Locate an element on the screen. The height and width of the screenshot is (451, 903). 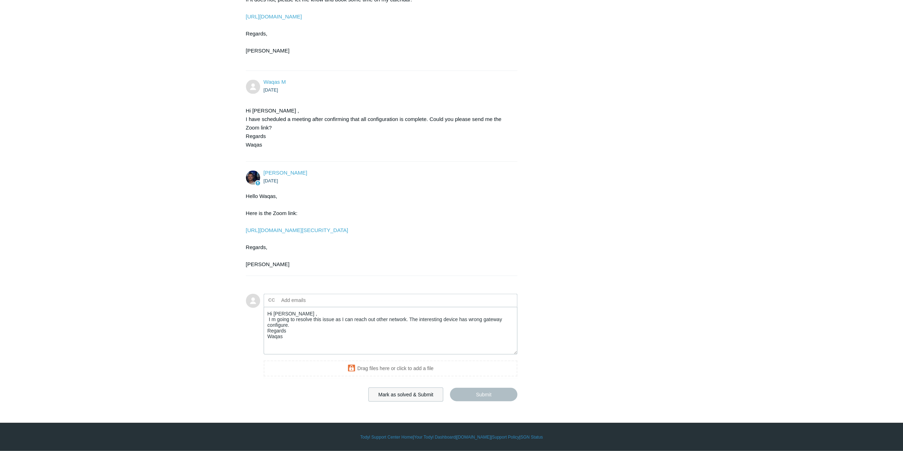
a: SGN Status is located at coordinates (531, 437).